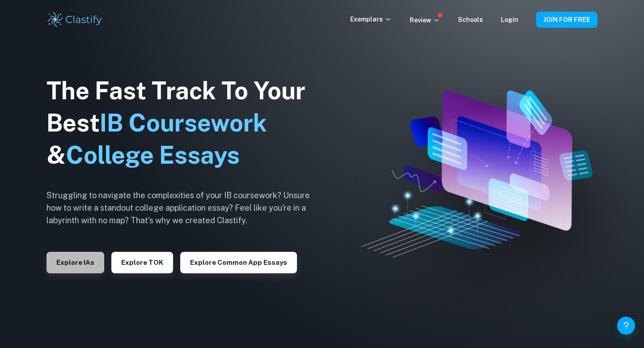 The height and width of the screenshot is (348, 644). I want to click on a: Login, so click(510, 19).